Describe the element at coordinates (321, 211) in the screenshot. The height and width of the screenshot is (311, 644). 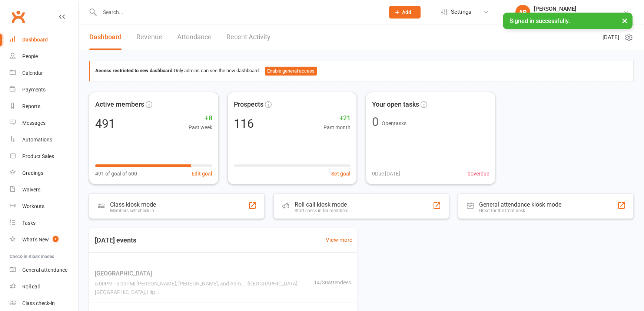
I see `div: Staff check-in for members` at that location.